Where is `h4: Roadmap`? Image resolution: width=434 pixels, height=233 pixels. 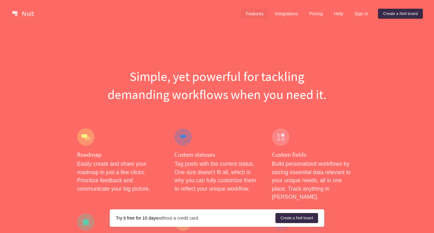 h4: Roadmap is located at coordinates (119, 154).